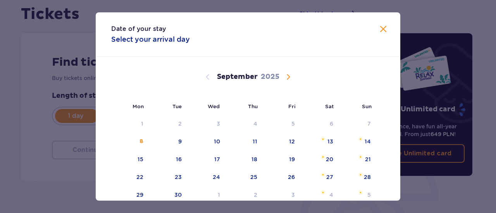  What do you see at coordinates (357, 142) in the screenshot?
I see `td: Sunday, September 14, 2025` at bounding box center [357, 142].